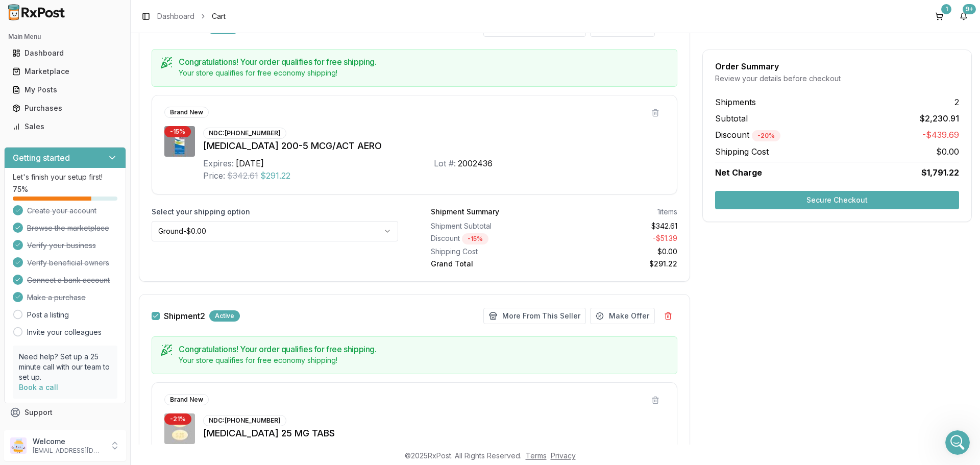 The image size is (980, 465). I want to click on span: Create your account, so click(62, 211).